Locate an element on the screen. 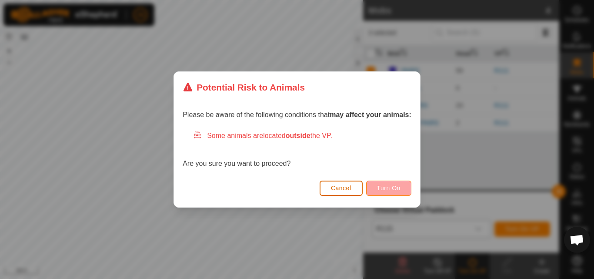 The width and height of the screenshot is (594, 279). span: Please be aware of the following conditions that is located at coordinates (297, 114).